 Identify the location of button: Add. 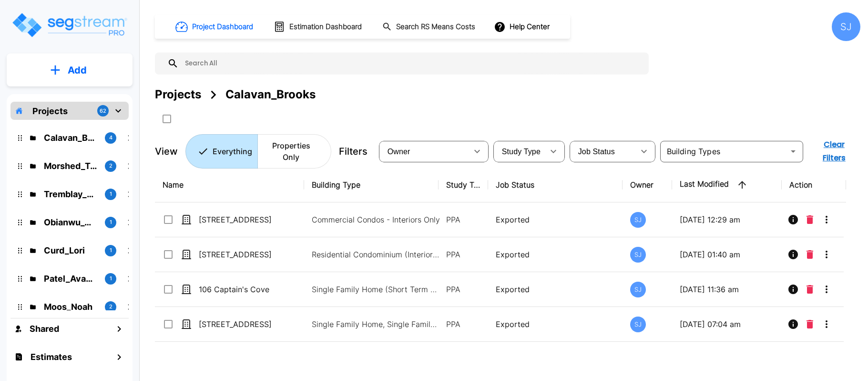
(69, 70).